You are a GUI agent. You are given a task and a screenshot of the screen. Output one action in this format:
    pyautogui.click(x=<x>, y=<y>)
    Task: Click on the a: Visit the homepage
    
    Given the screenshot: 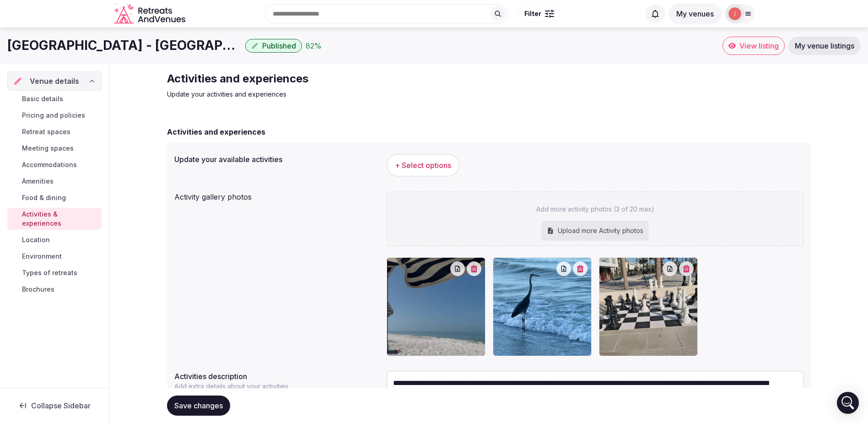 What is the action you would take?
    pyautogui.click(x=150, y=14)
    